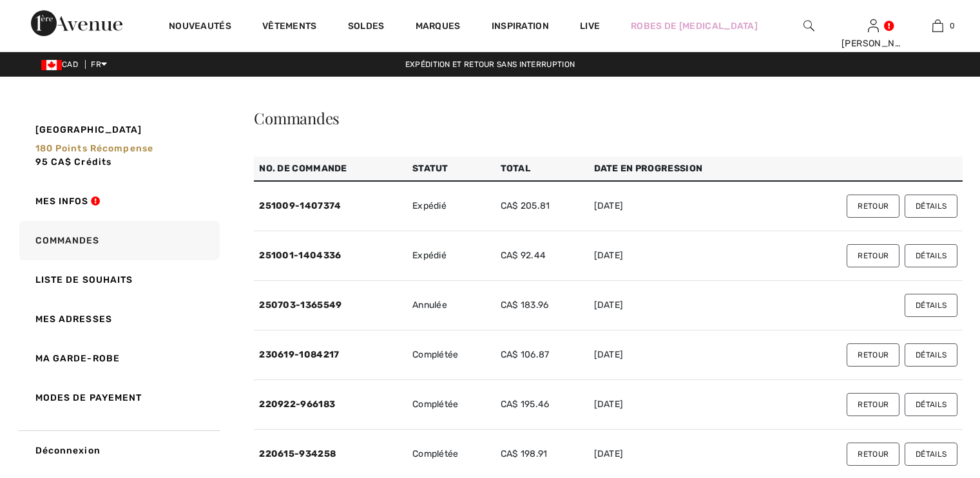  What do you see at coordinates (451, 305) in the screenshot?
I see `td: Annulée` at bounding box center [451, 305].